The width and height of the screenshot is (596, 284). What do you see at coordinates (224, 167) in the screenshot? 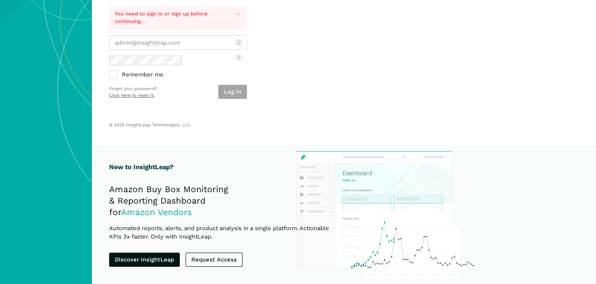
I see `h1: New to InsightLeap?` at bounding box center [224, 167].